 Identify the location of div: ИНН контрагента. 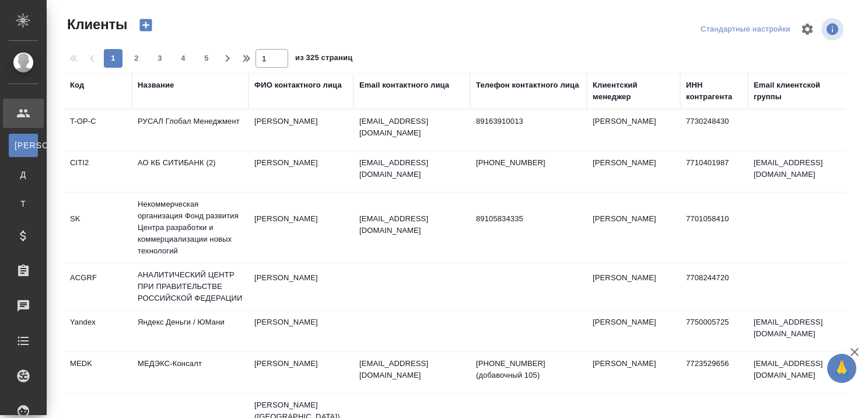
(714, 91).